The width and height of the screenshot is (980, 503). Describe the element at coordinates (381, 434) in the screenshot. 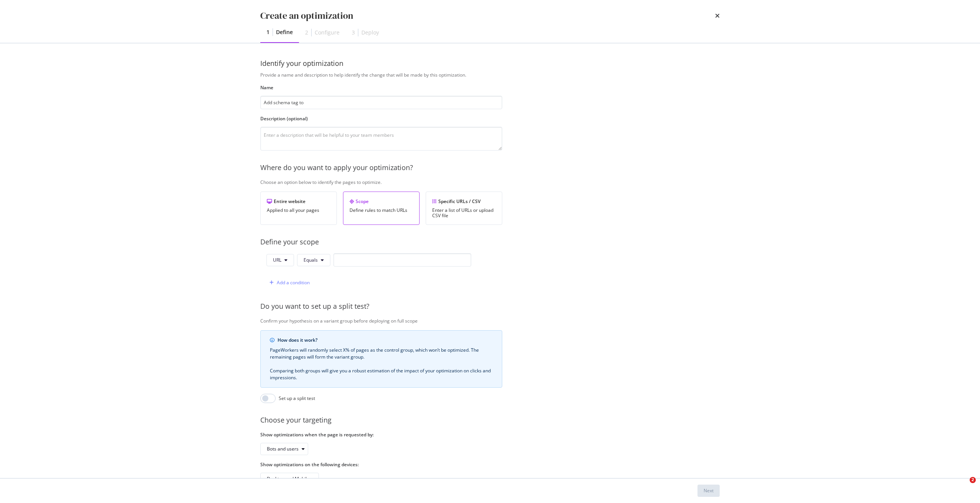

I see `label: Show optimizations when the page is requested by:` at that location.